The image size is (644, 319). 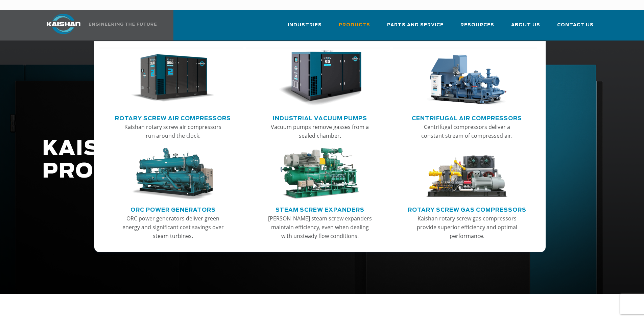 I want to click on span: Resources, so click(x=477, y=25).